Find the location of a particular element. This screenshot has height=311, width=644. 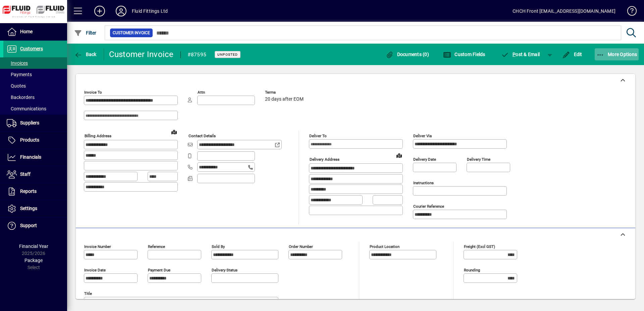

span: P is located at coordinates (514, 54).